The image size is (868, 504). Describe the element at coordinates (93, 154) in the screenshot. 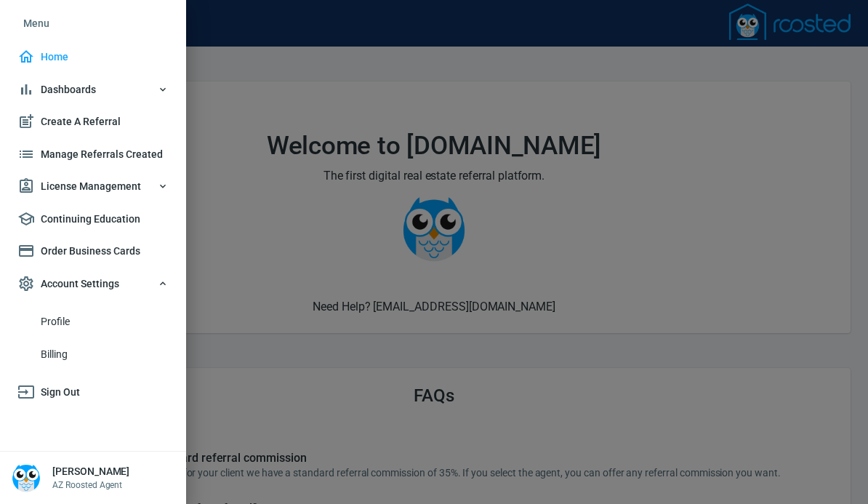

I see `a: Manage Referrals Created` at that location.